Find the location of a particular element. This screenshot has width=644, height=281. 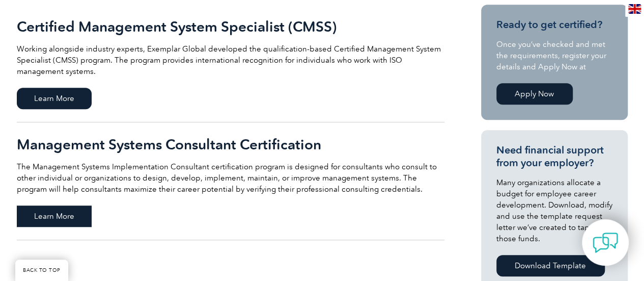

p: The Management Systems Implementation Consultant certification program is designed for consultant... is located at coordinates (230, 178).